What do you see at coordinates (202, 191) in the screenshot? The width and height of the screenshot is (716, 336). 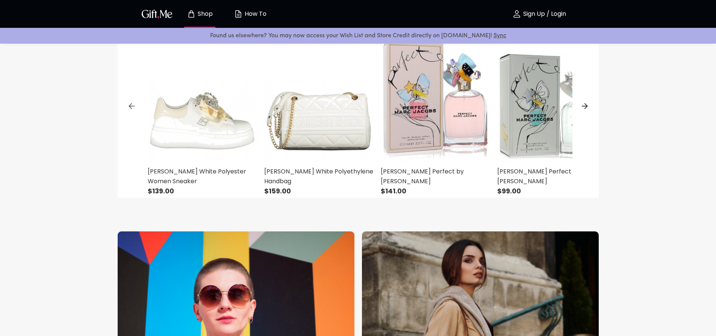 I see `p: $139.00` at bounding box center [202, 191].